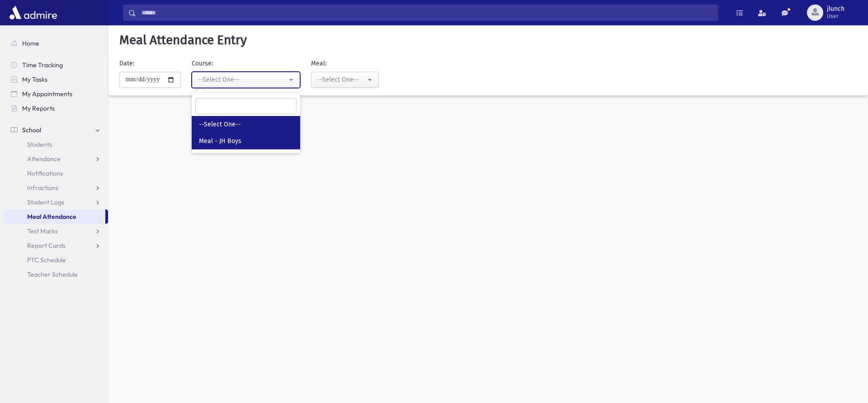 The width and height of the screenshot is (868, 403). Describe the element at coordinates (38, 108) in the screenshot. I see `span: My Reports` at that location.